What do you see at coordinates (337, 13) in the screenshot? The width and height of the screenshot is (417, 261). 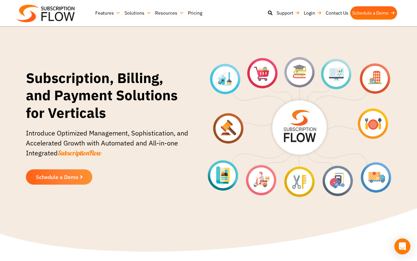 I see `a: Contact Us` at bounding box center [337, 13].